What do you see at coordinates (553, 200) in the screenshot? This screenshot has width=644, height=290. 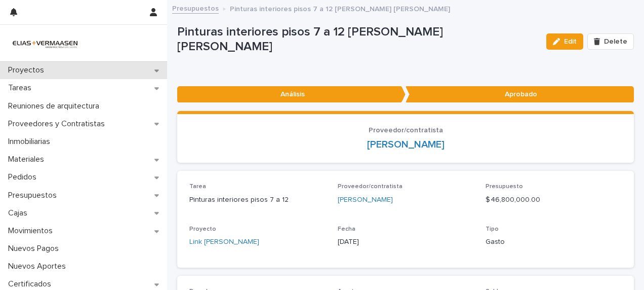 I see `p: $ 46,800,000.00` at bounding box center [553, 200].